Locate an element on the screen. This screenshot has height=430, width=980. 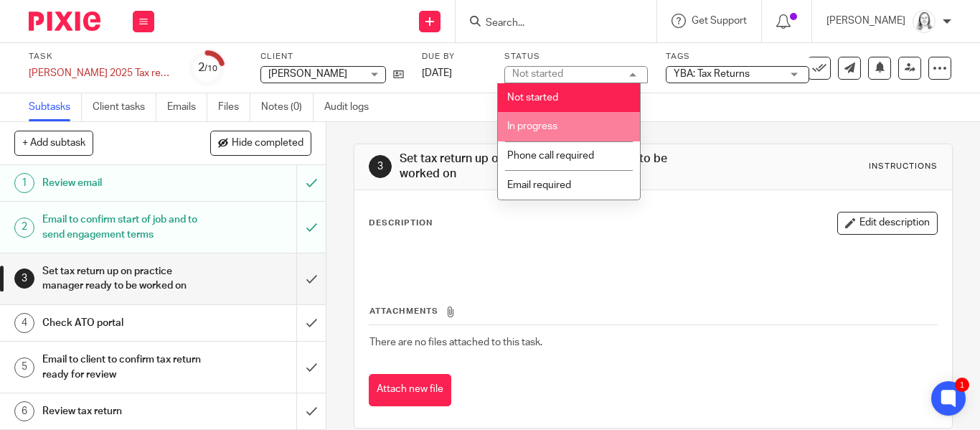
label: Tags is located at coordinates (738, 57).